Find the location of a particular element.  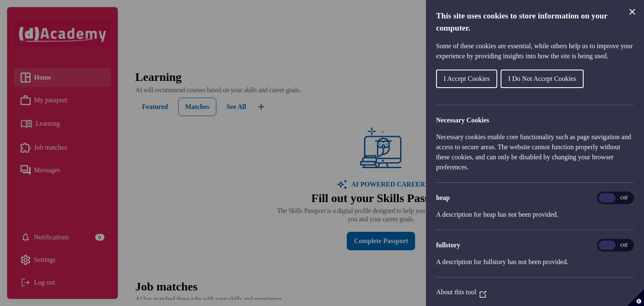

button: Set cookie preferences is located at coordinates (636, 297).